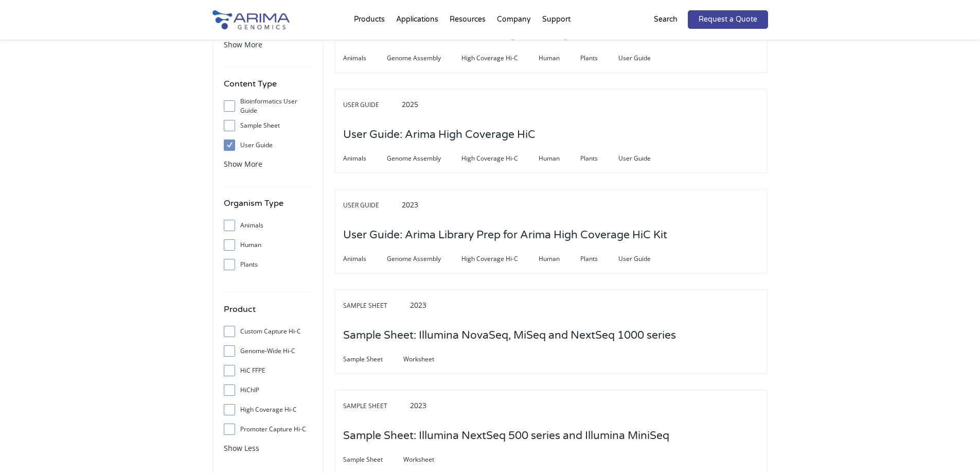 The height and width of the screenshot is (473, 980). Describe the element at coordinates (268, 331) in the screenshot. I see `label: Custom Capture Hi-C` at that location.